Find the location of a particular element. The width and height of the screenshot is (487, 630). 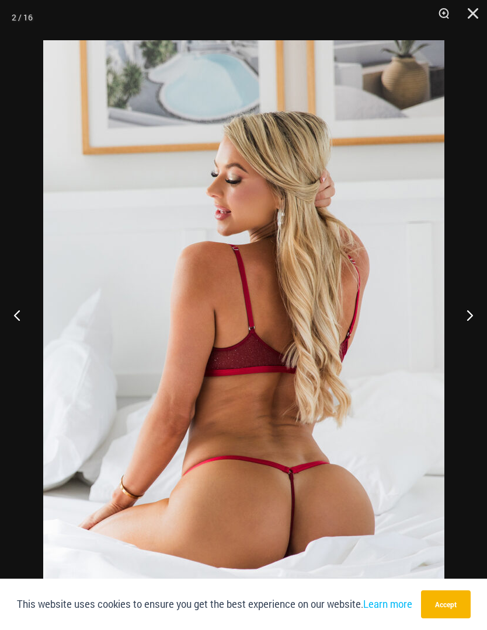

p: This website uses cookies to ensure you get the best experience on our website. is located at coordinates (214, 604).